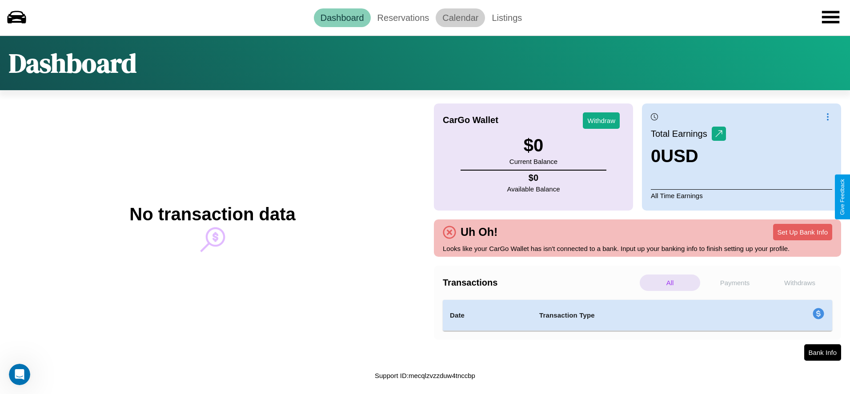  Describe the element at coordinates (479, 232) in the screenshot. I see `h4: Uh Oh!` at that location.